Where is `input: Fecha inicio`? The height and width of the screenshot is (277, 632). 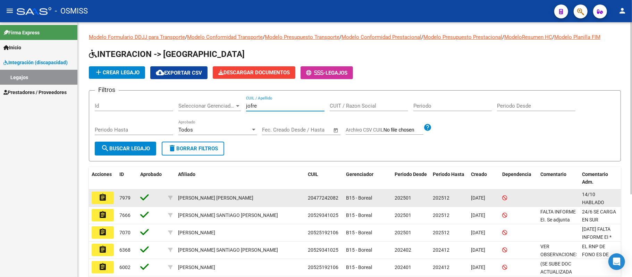 input: Fecha inicio is located at coordinates (276, 130).